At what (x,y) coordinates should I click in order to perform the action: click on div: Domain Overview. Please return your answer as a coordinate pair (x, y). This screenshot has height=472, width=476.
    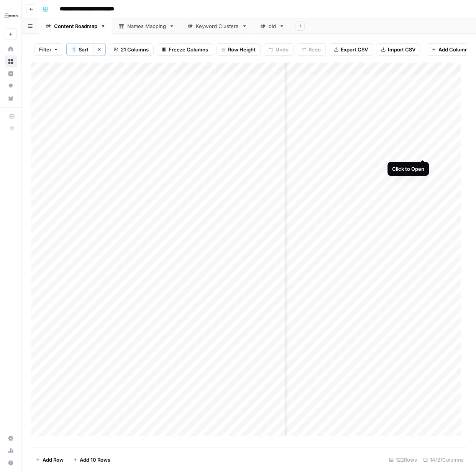
    Looking at the image, I should click on (49, 48).